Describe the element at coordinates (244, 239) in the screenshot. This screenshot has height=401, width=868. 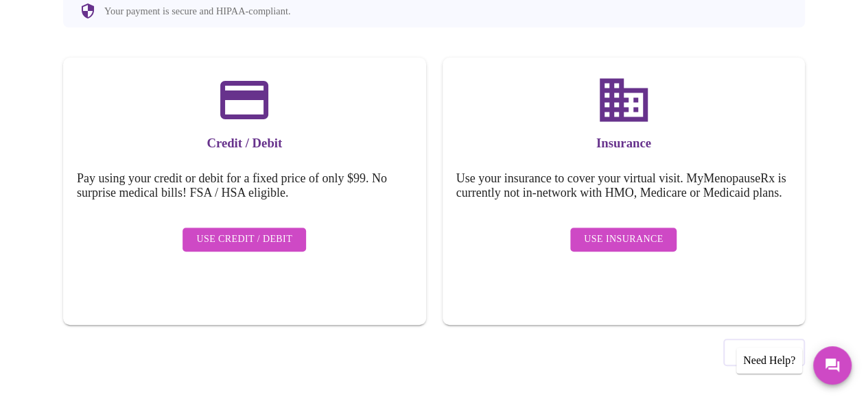
I see `button: Use Credit / Debit` at that location.